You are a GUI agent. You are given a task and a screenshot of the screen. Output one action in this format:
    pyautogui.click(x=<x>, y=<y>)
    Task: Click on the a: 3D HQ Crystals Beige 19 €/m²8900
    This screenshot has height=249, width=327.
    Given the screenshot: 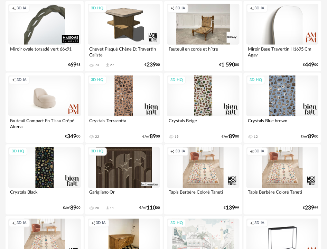 What is the action you would take?
    pyautogui.click(x=203, y=108)
    